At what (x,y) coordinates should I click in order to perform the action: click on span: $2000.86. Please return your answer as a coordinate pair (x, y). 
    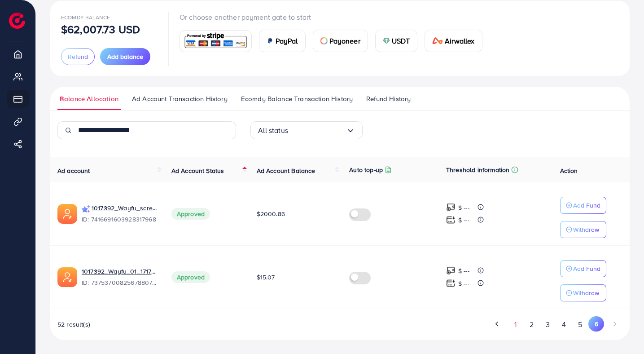
    Looking at the image, I should click on (270, 214).